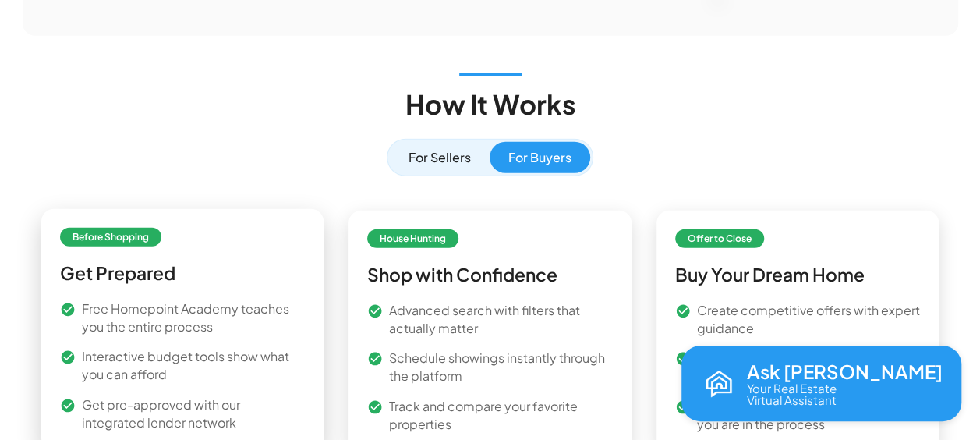 The width and height of the screenshot is (980, 440). Describe the element at coordinates (719, 239) in the screenshot. I see `span: Offer to Close` at that location.